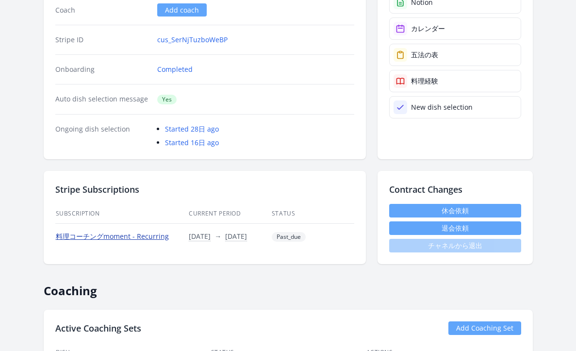 The width and height of the screenshot is (576, 351). I want to click on h2: Coaching, so click(288, 287).